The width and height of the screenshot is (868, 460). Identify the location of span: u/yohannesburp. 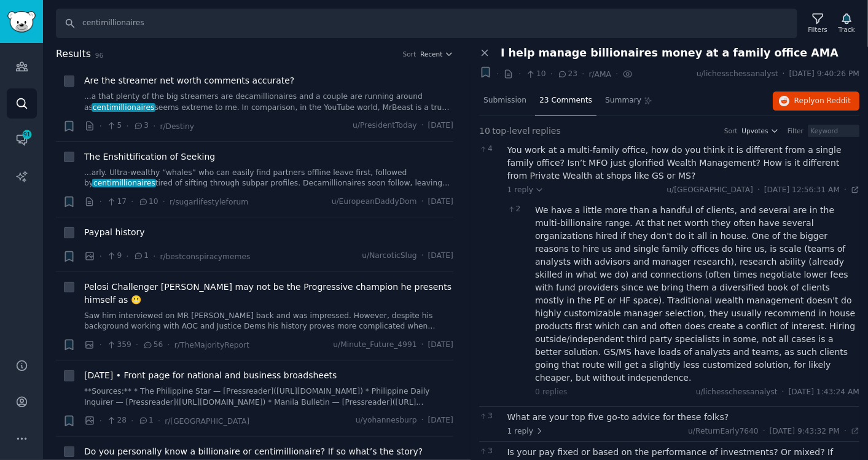
(386, 421).